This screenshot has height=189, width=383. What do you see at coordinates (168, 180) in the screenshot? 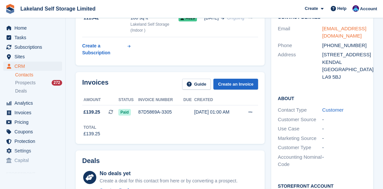
I see `div: Create a deal for this contact from here or by converting a prospect.` at bounding box center [168, 180].